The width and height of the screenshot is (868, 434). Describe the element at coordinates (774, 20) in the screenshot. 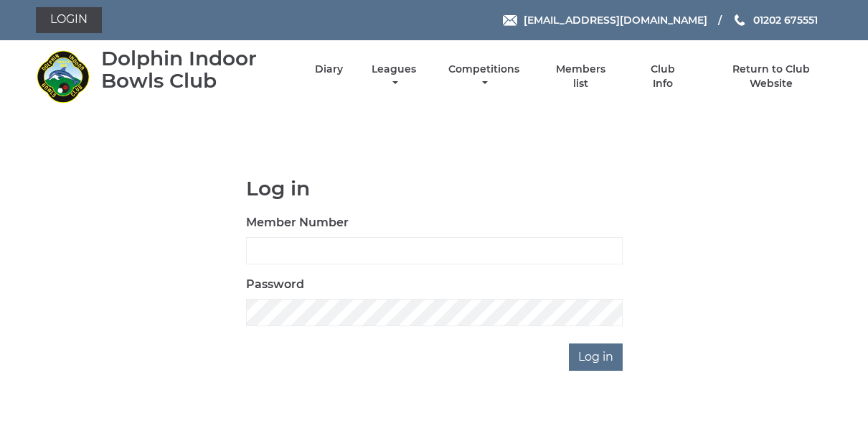

I see `a: Phone us 01202 675551` at that location.